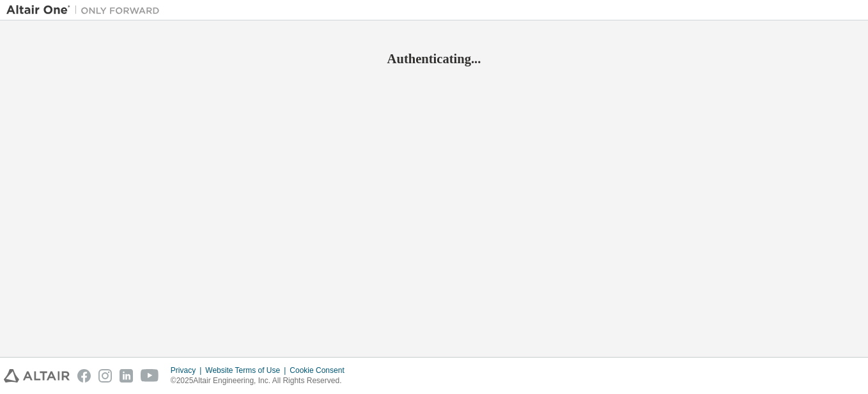 This screenshot has height=394, width=868. What do you see at coordinates (188, 370) in the screenshot?
I see `div: Privacy` at bounding box center [188, 370].